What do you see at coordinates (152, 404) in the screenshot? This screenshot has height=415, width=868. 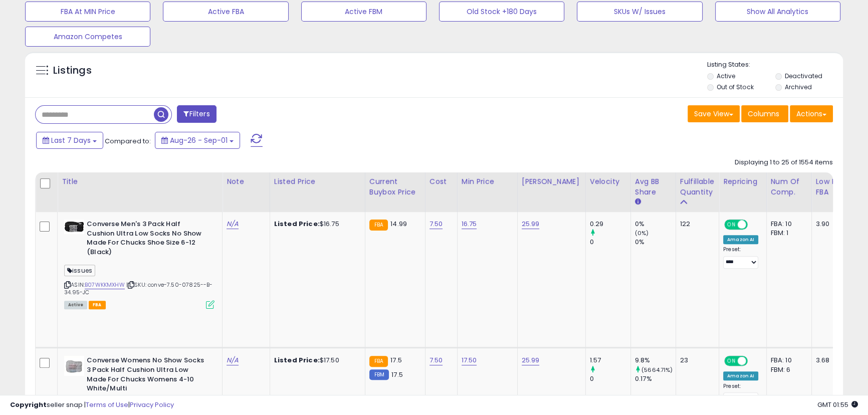 I see `a: Privacy Policy` at bounding box center [152, 404].